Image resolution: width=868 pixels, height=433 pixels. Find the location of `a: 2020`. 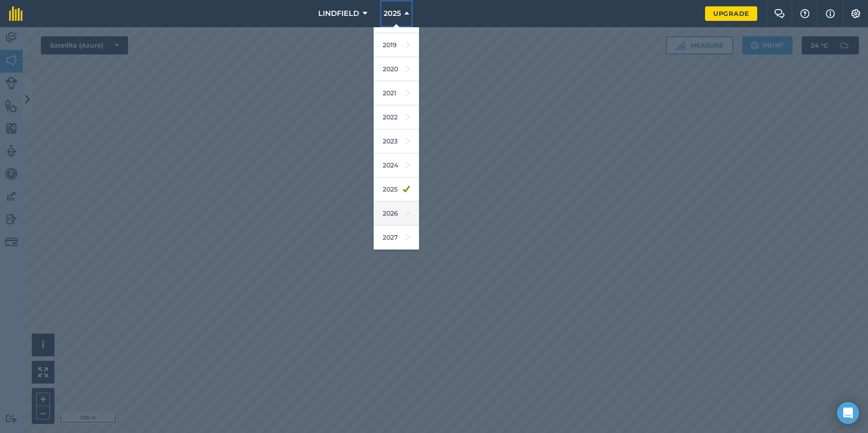

a: 2020 is located at coordinates (397, 69).